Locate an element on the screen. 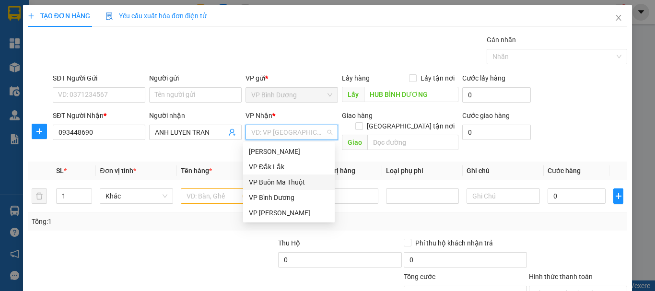  label: Gán nhãn is located at coordinates (501, 40).